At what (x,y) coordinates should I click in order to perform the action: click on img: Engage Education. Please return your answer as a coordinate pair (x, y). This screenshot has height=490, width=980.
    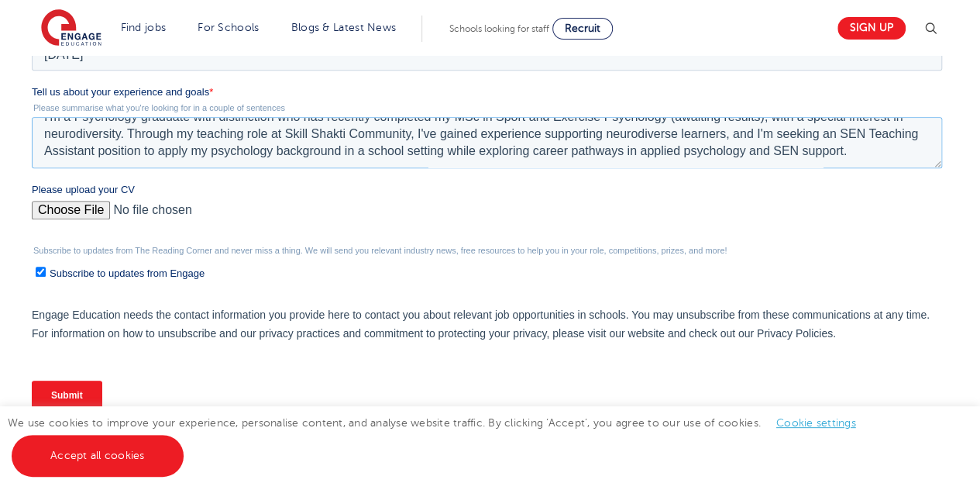
    Looking at the image, I should click on (71, 28).